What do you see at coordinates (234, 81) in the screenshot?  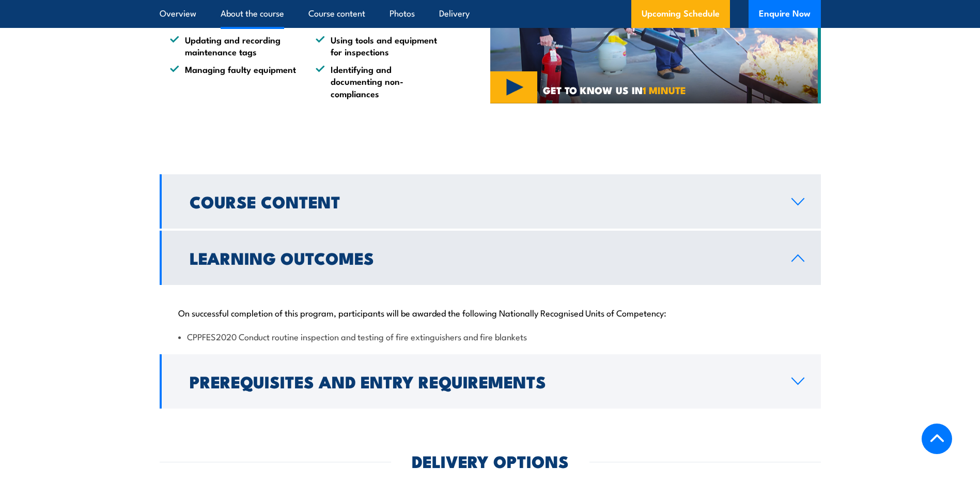 I see `li: Managing faulty equipment` at bounding box center [234, 81].